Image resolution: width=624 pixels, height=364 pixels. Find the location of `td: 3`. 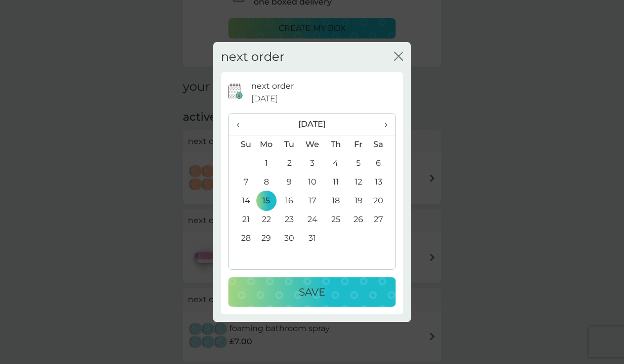

td: 3 is located at coordinates (312, 163).